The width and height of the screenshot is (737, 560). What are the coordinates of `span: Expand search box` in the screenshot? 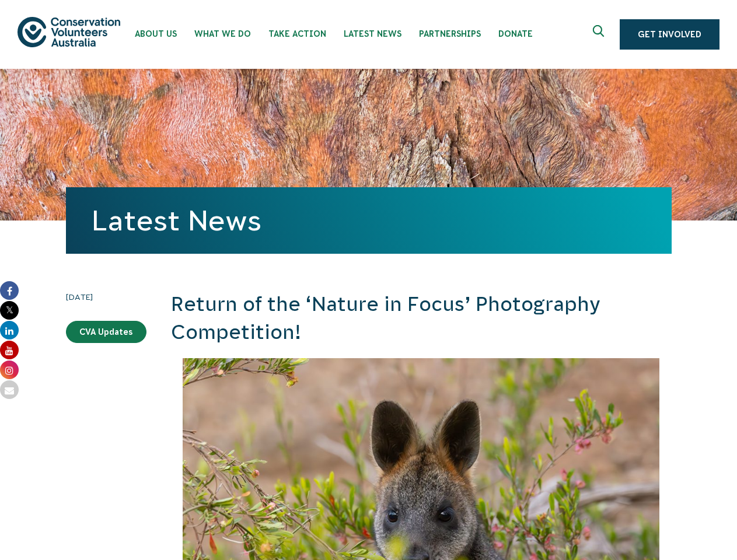 It's located at (600, 35).